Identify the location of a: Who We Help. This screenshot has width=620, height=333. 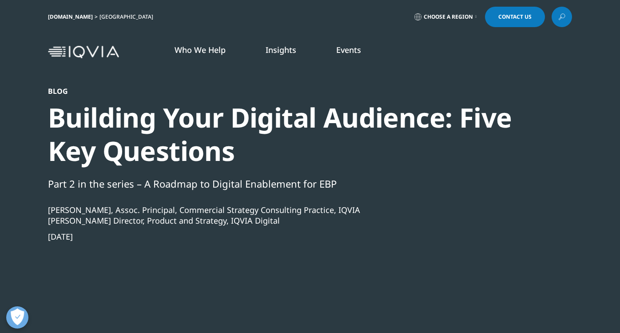
(200, 50).